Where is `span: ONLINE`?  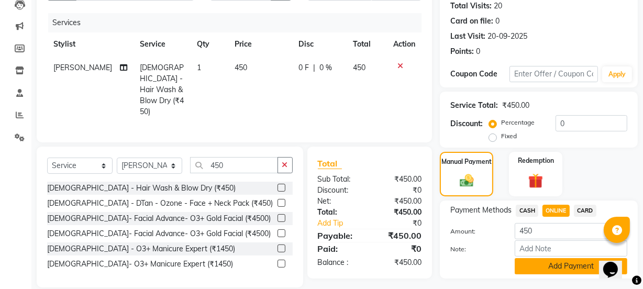 span: ONLINE is located at coordinates (556, 211).